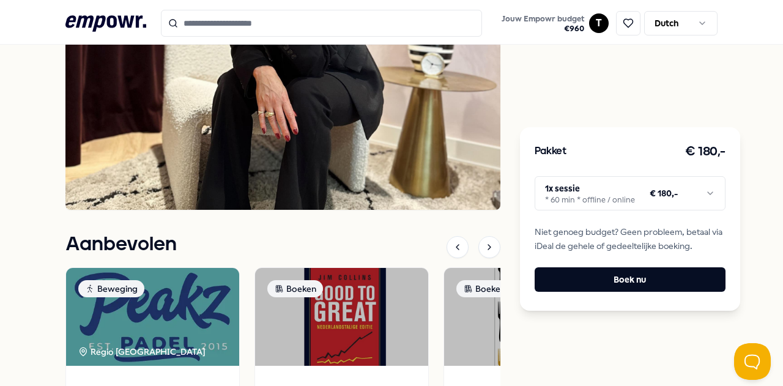 This screenshot has width=783, height=386. I want to click on input: Search for products, categories or subcategories, so click(322, 23).